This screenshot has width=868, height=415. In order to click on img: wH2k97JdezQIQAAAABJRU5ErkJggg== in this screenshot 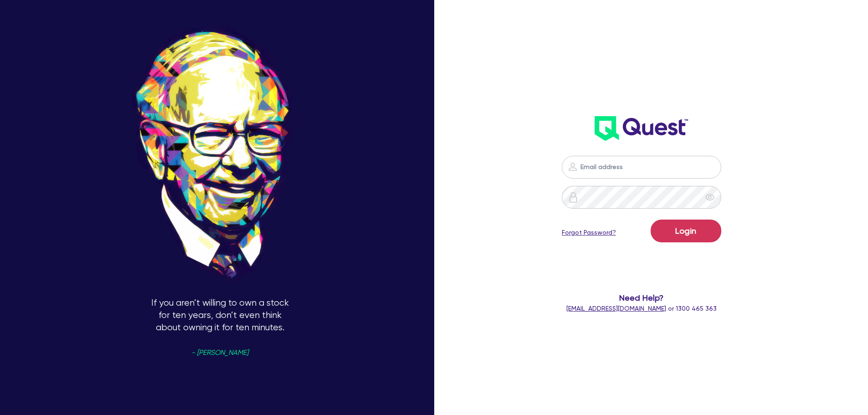, I will do `click(641, 128)`.